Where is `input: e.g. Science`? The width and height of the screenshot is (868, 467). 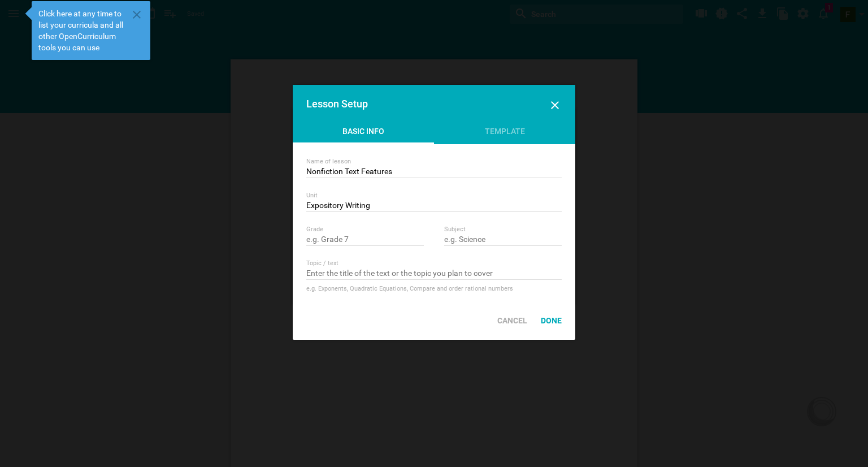
input: e.g. Science is located at coordinates (503, 240).